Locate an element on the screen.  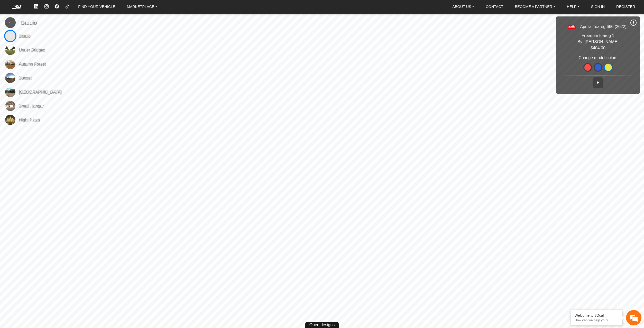
a: FIND YOUR VEHICLE is located at coordinates (97, 7).